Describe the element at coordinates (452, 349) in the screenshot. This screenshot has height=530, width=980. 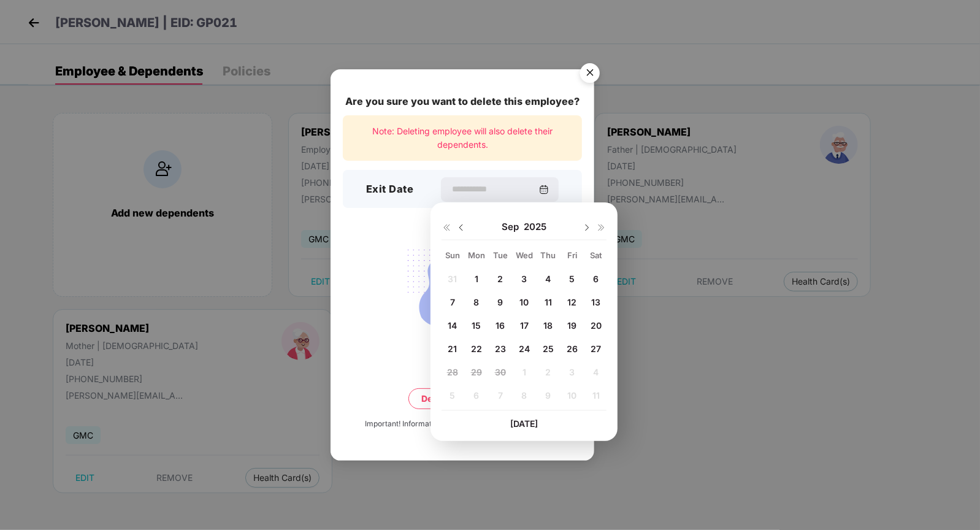
I see `span: 21` at that location.